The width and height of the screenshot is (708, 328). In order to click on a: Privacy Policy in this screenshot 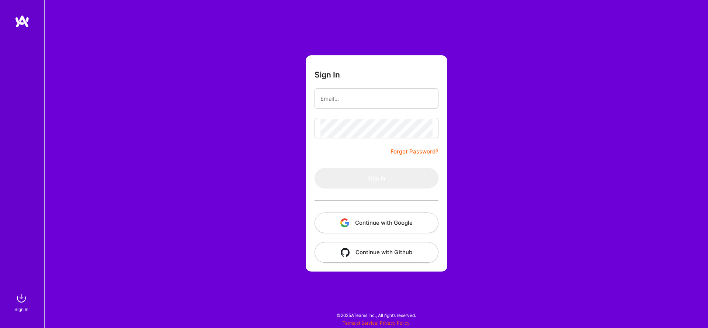, I will do `click(395, 323)`.